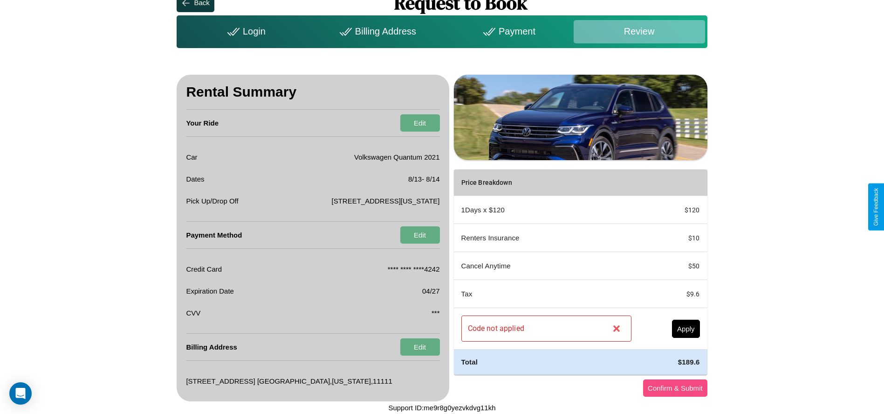  What do you see at coordinates (212, 200) in the screenshot?
I see `p: Pick Up/Drop Off` at bounding box center [212, 200].